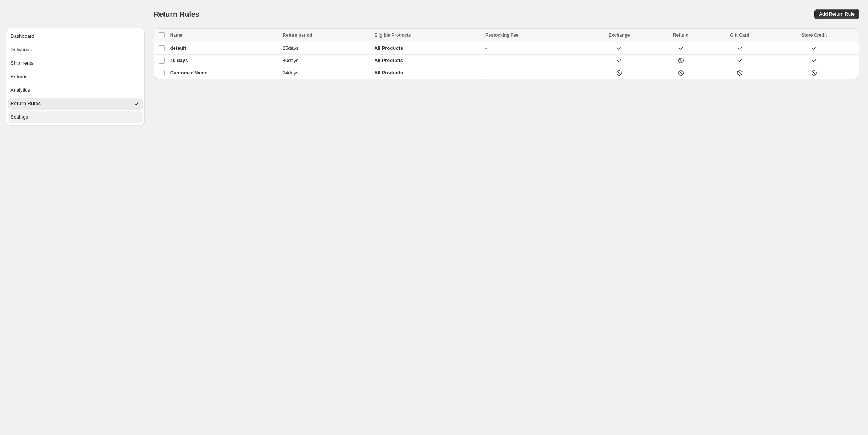  I want to click on span: 25 days, so click(291, 48).